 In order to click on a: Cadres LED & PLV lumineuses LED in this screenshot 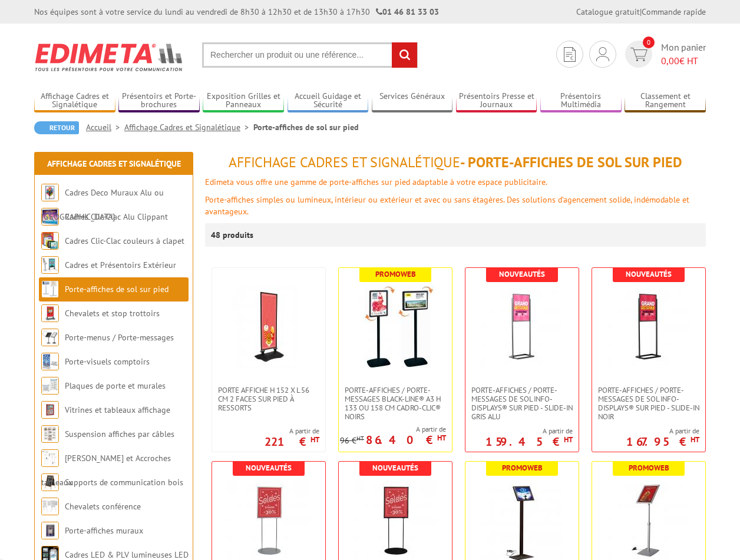, I will do `click(127, 554)`.